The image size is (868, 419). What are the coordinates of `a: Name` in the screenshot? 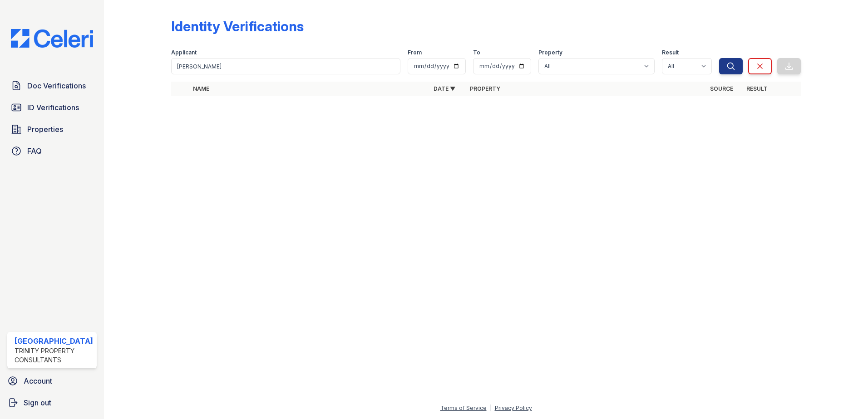 It's located at (202, 88).